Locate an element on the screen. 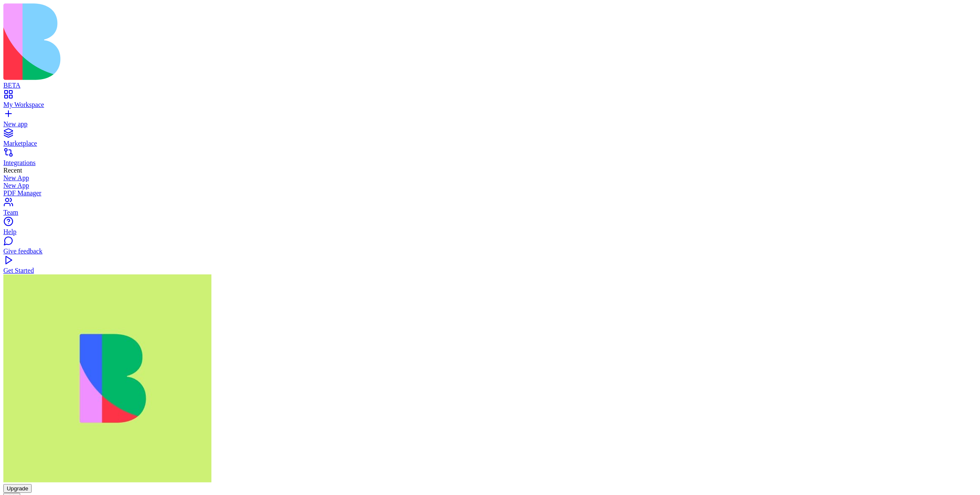 This screenshot has width=980, height=495. div: Give feedback is located at coordinates (490, 251).